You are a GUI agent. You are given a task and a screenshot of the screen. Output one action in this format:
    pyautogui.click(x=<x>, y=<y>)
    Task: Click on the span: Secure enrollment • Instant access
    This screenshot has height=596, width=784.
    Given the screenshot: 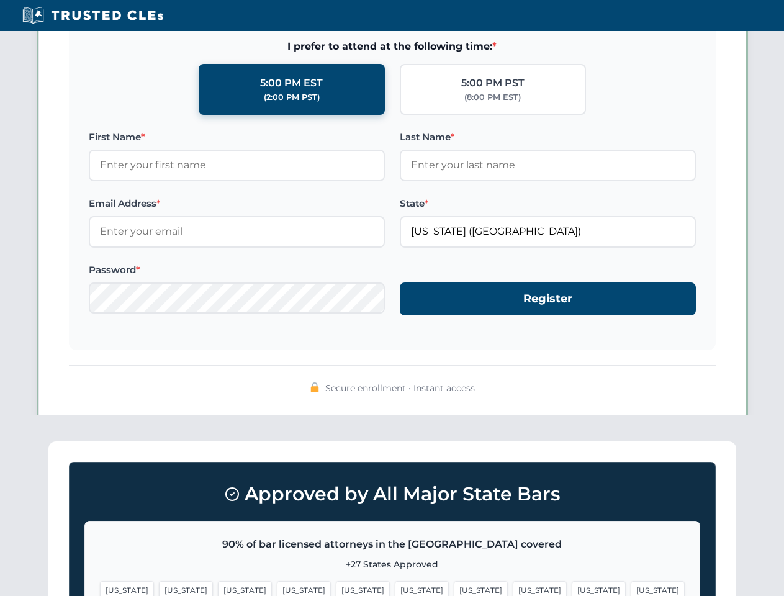 What is the action you would take?
    pyautogui.click(x=400, y=388)
    